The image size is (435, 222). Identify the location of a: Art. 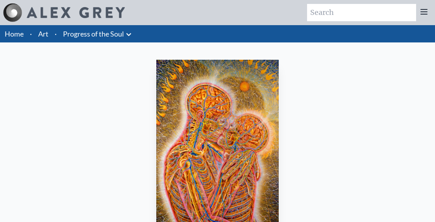
(43, 34).